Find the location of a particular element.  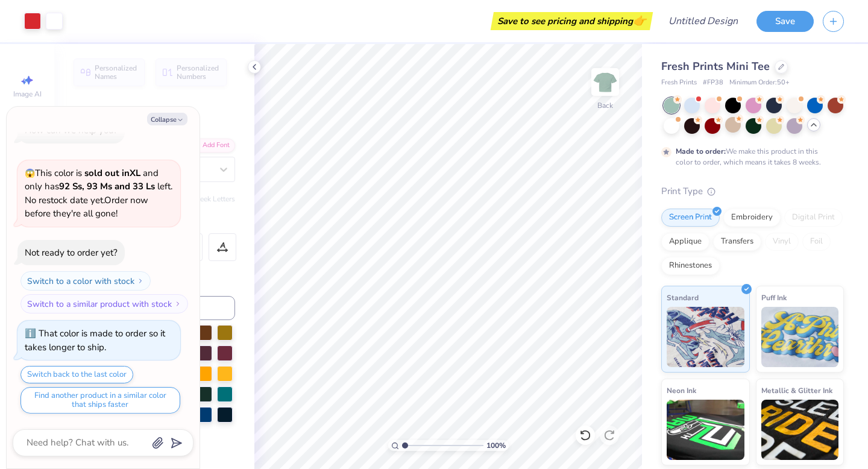

div: We make this product in this color to order, which means it takes 8 weeks. is located at coordinates (750, 157).